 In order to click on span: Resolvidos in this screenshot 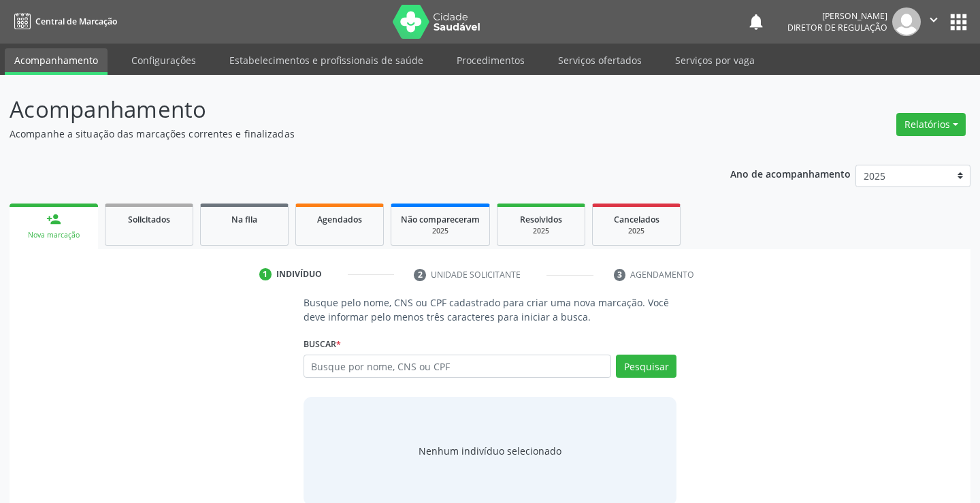, I will do `click(541, 219)`.